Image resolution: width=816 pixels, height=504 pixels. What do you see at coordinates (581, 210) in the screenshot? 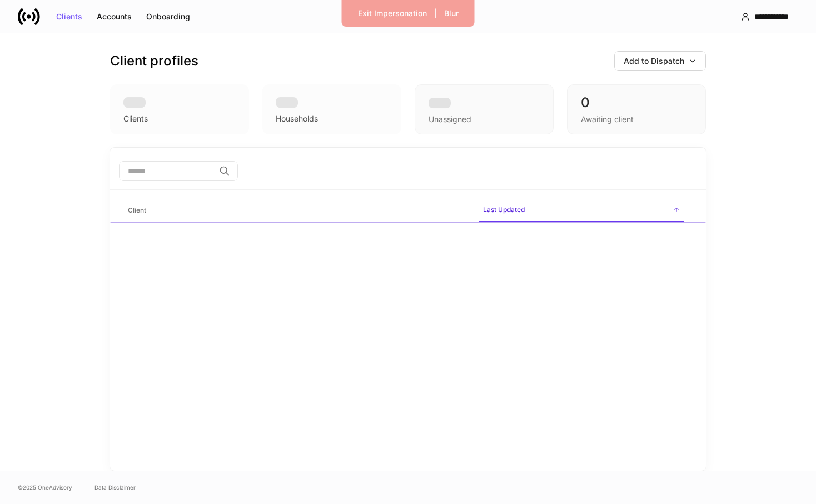
I see `span: Last Updated` at bounding box center [581, 210].